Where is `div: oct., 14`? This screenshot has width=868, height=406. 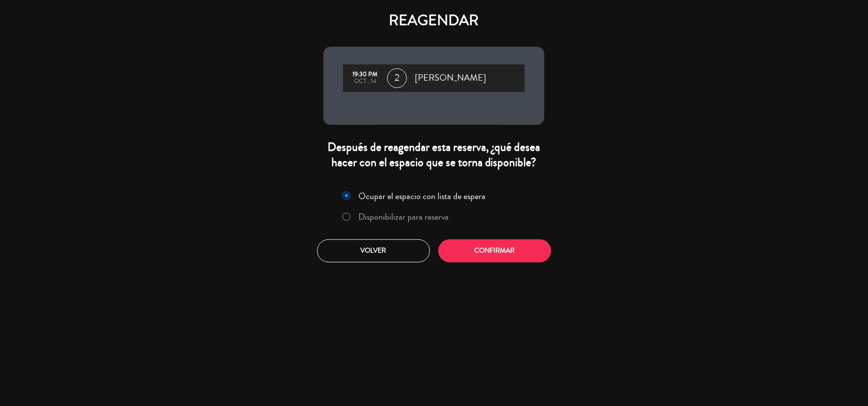 div: oct., 14 is located at coordinates (365, 82).